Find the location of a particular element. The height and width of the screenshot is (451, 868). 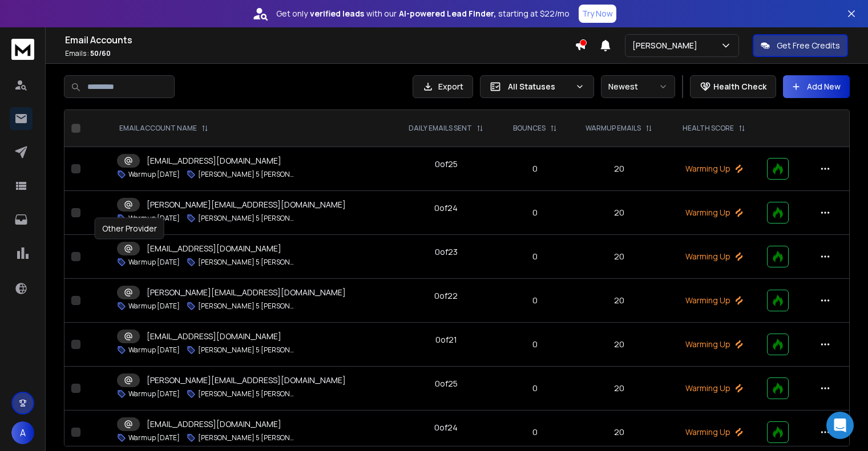

p: Try Now is located at coordinates (598, 14).